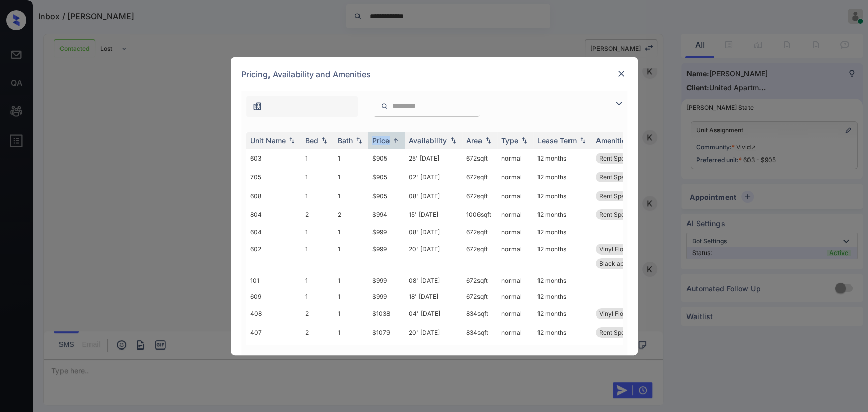 This screenshot has width=868, height=412. I want to click on td: $1038, so click(386, 314).